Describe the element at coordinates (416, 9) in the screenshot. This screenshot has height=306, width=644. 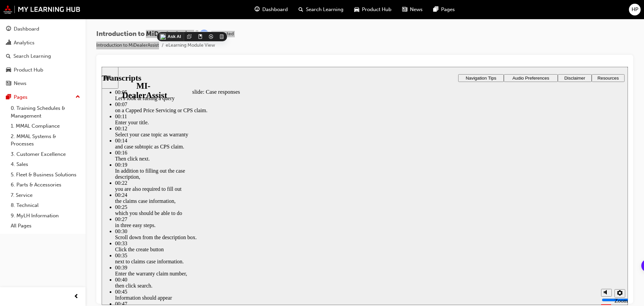
I see `span: News` at that location.